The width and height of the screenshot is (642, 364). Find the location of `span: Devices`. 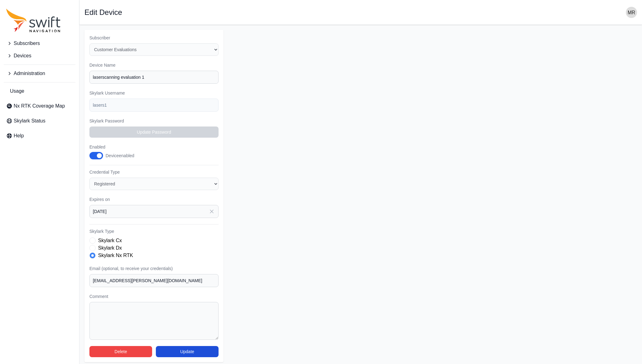

span: Devices is located at coordinates (22, 56).